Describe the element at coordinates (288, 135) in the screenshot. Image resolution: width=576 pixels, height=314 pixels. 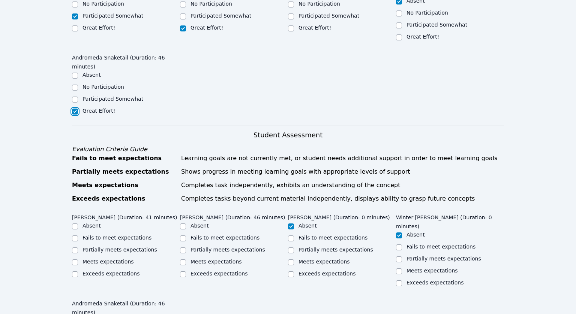
I see `h3: Student Assessment` at that location.